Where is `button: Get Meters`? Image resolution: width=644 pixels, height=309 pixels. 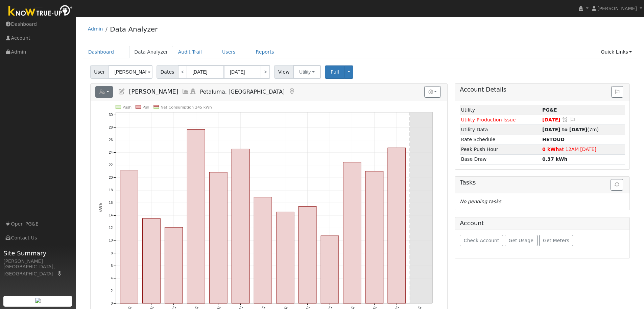 button: Get Meters is located at coordinates (556, 240).